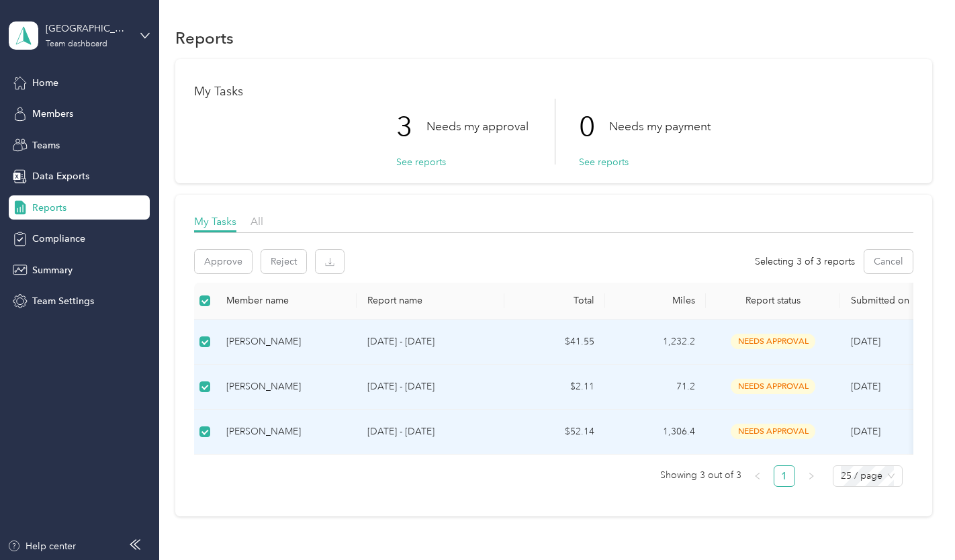 The image size is (955, 560). What do you see at coordinates (283, 261) in the screenshot?
I see `button: Reject` at bounding box center [283, 261].